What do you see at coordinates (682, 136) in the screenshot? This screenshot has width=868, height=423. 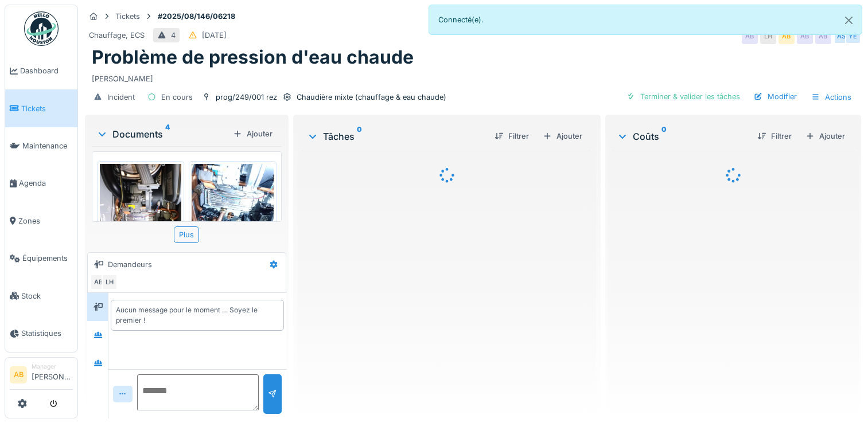 I see `div: Coûts` at bounding box center [682, 136].